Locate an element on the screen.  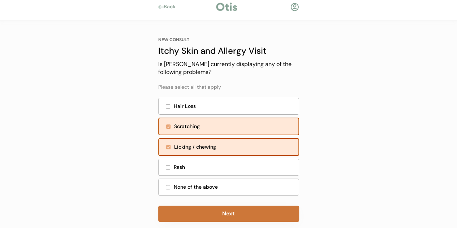
div: None of the above is located at coordinates (234, 187).